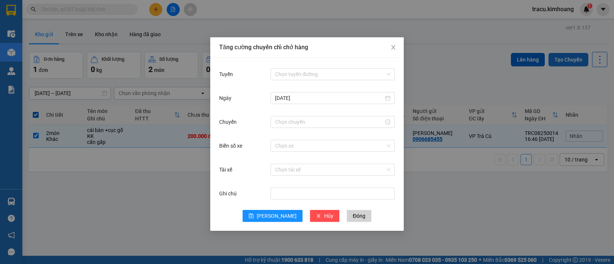  I want to click on label: Ngày, so click(227, 98).